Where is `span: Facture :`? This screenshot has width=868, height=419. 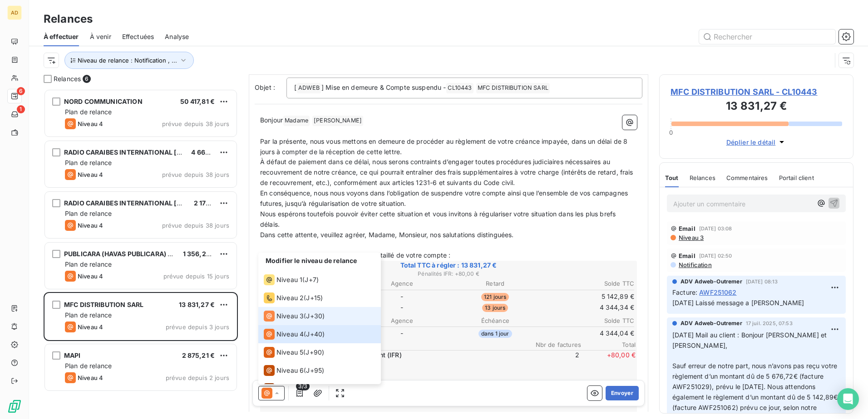
span: Facture : is located at coordinates (684, 292).